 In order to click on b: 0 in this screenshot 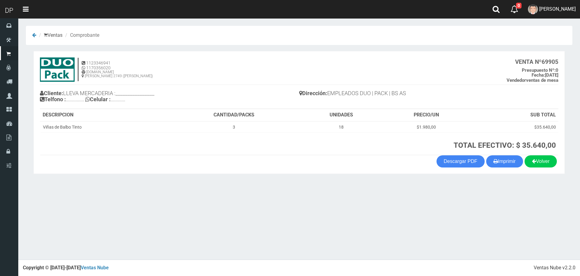, I will do `click(540, 70)`.